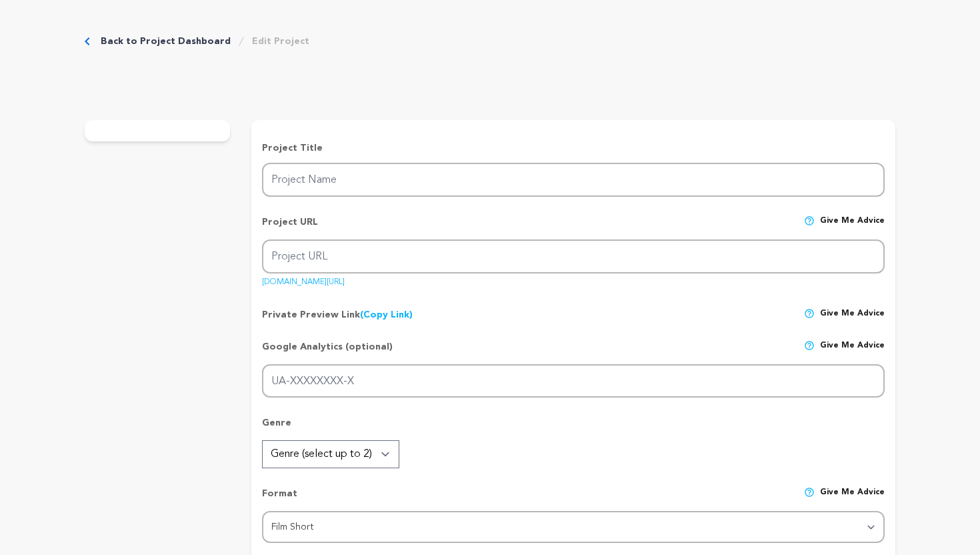 The height and width of the screenshot is (555, 980). Describe the element at coordinates (165, 42) in the screenshot. I see `a: Back to Project Dashboard` at that location.